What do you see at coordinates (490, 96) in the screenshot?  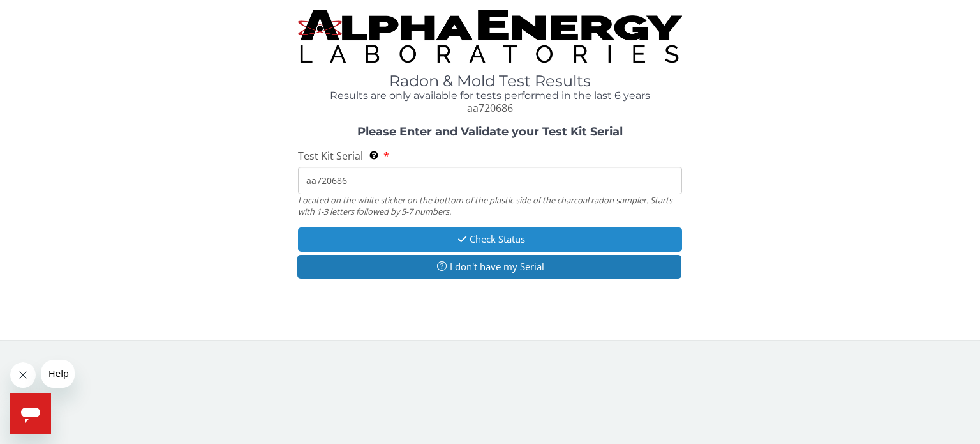 I see `h4: Results are only available for tests performed in the last 6 years` at bounding box center [490, 96].